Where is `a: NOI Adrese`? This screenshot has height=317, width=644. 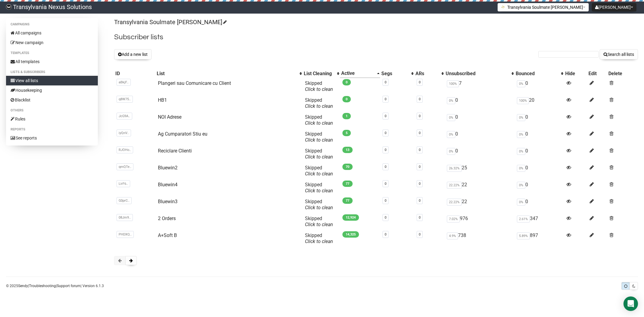
a: NOI Adrese is located at coordinates (170, 117).